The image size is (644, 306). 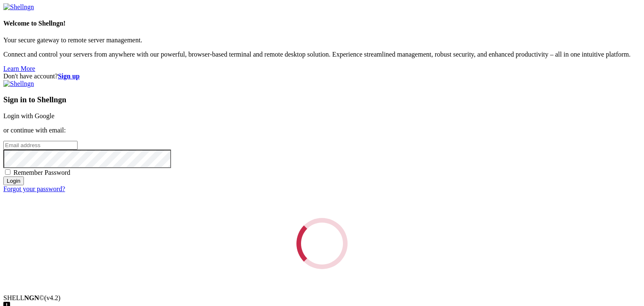 What do you see at coordinates (52, 298) in the screenshot?
I see `span: 4.2.0` at bounding box center [52, 298].